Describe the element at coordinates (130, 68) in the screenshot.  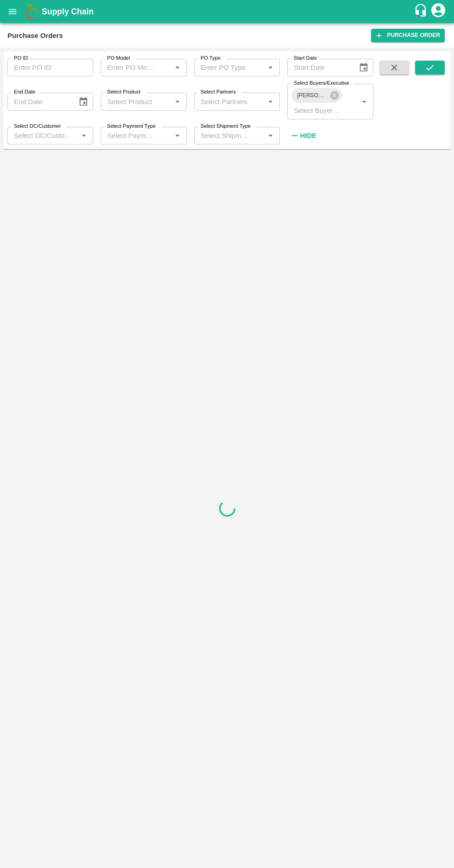
I see `input: Enter PO Model` at that location.